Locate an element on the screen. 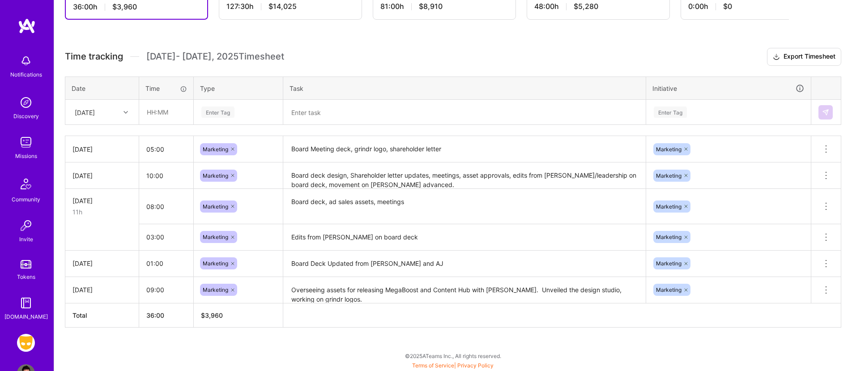 The width and height of the screenshot is (852, 371). div: Discovery is located at coordinates (26, 116).